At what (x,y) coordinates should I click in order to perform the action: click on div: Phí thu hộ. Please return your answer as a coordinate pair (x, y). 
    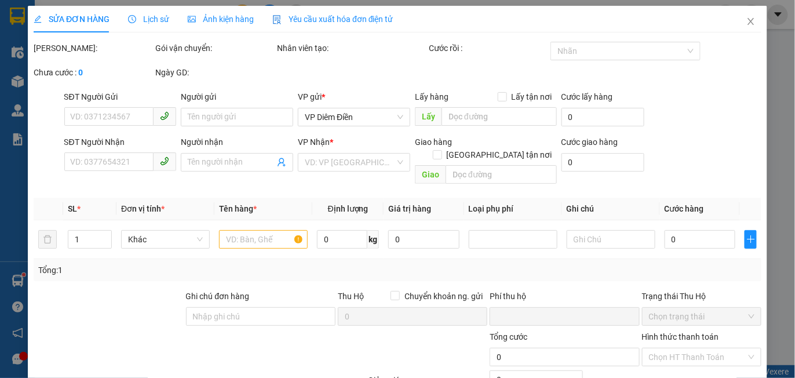
    Looking at the image, I should click on (564, 298).